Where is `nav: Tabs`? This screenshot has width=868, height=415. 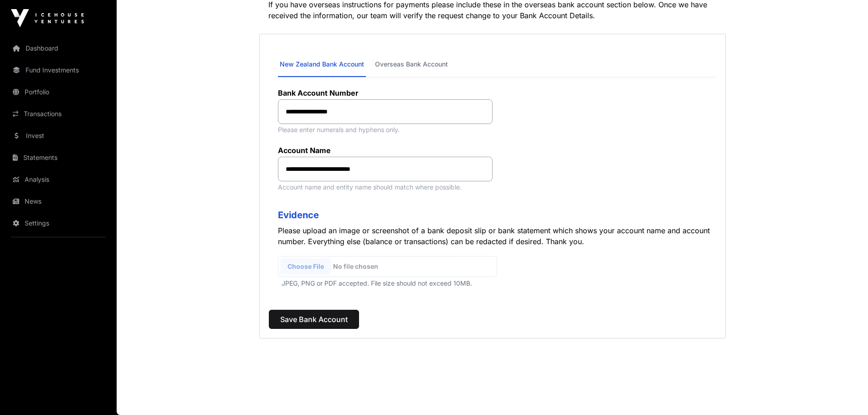 nav: Tabs is located at coordinates (498, 65).